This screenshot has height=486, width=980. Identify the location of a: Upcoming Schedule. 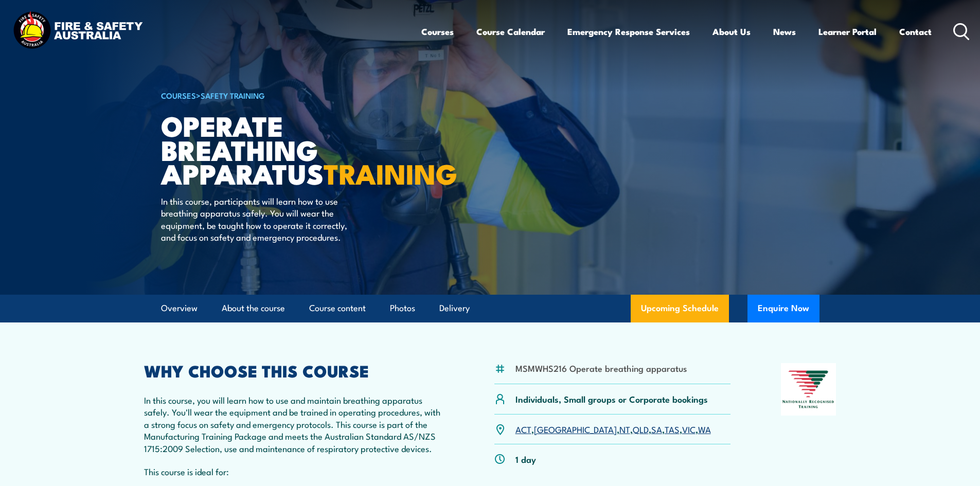
(679, 309).